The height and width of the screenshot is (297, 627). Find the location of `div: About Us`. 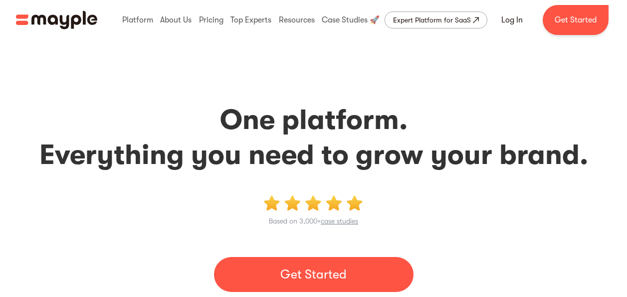

div: About Us is located at coordinates (176, 20).